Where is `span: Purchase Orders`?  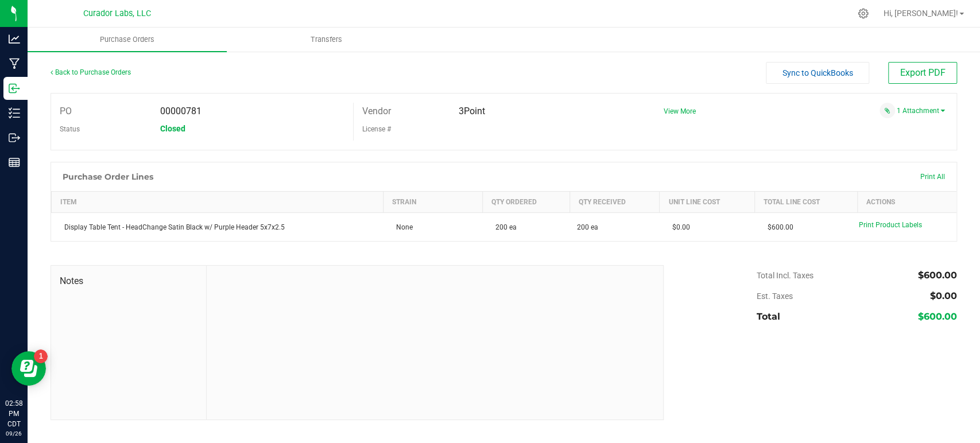
span: Purchase Orders is located at coordinates (127, 40).